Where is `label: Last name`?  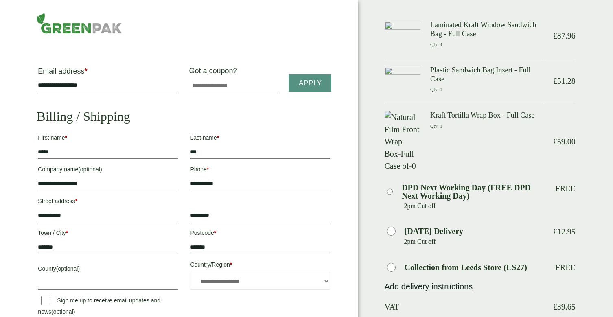 label: Last name is located at coordinates (260, 139).